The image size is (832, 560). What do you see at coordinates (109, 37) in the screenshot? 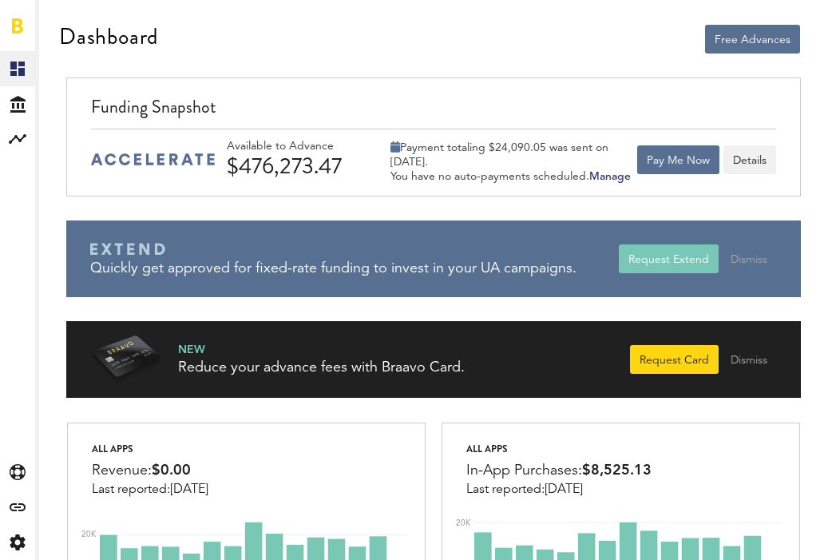
I see `div: Dashboard` at bounding box center [109, 37].